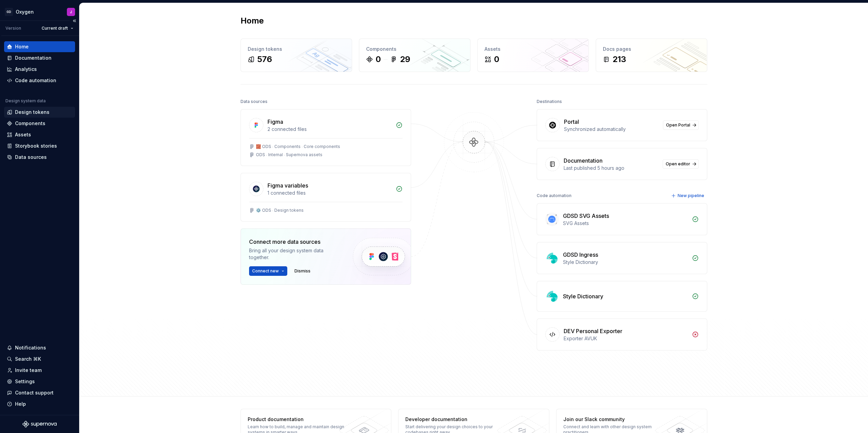 This screenshot has height=433, width=868. What do you see at coordinates (40, 392) in the screenshot?
I see `button: Contact support` at bounding box center [40, 392].